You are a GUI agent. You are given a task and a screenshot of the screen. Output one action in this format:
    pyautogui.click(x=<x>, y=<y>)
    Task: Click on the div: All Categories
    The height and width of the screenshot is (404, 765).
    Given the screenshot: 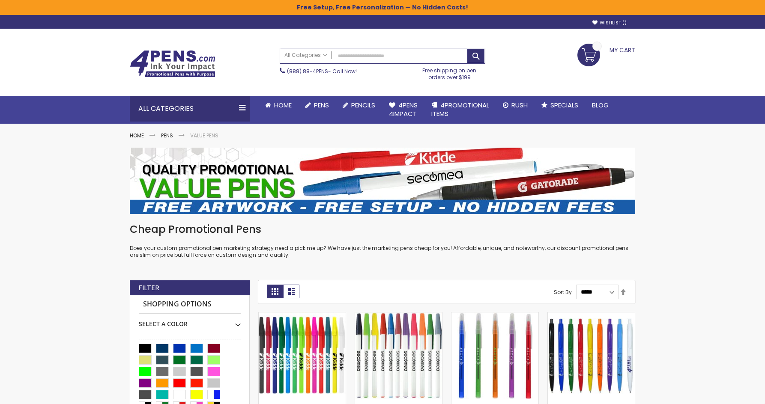 What is the action you would take?
    pyautogui.click(x=190, y=109)
    